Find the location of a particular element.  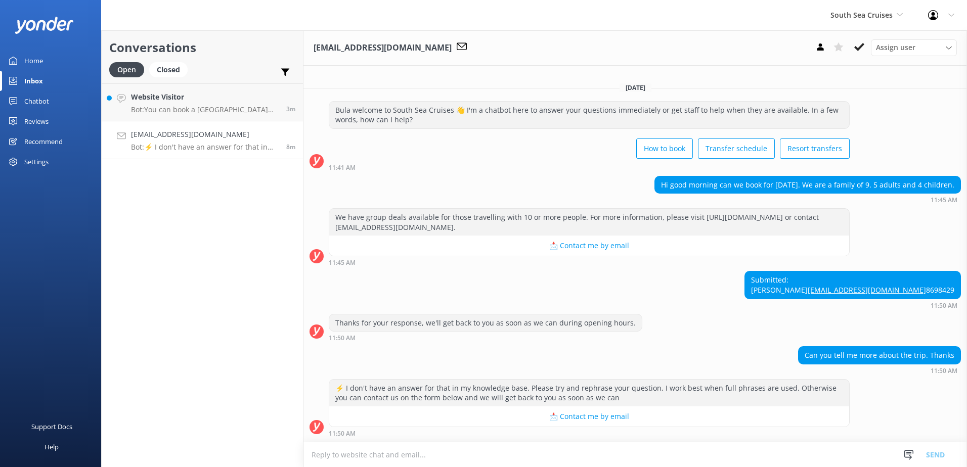

a: Open is located at coordinates (129, 69).